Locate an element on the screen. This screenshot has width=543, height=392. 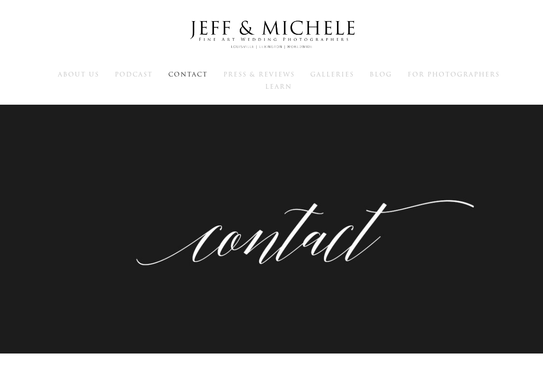
img: Louisville Wedding Photographers - Jeff & Michele Wedding Photographers is located at coordinates (272, 35).